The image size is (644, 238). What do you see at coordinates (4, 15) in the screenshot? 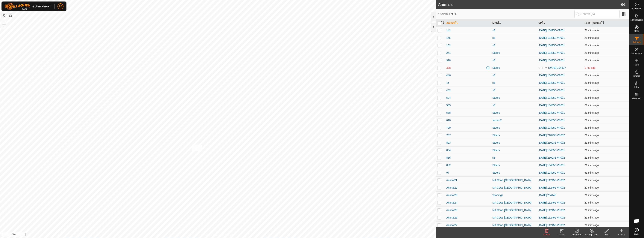
I see `button: Reset Map` at bounding box center [4, 15].